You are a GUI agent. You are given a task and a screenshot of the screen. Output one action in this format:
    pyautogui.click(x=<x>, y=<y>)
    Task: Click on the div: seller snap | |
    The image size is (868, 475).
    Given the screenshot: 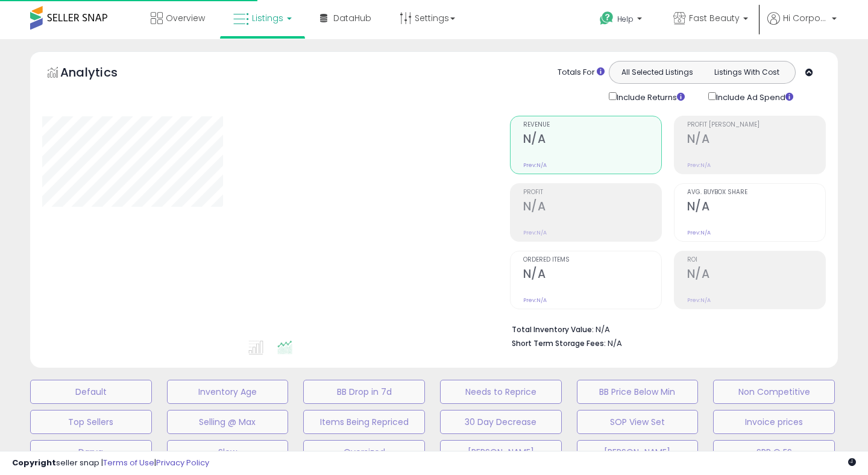 What is the action you would take?
    pyautogui.click(x=111, y=463)
    